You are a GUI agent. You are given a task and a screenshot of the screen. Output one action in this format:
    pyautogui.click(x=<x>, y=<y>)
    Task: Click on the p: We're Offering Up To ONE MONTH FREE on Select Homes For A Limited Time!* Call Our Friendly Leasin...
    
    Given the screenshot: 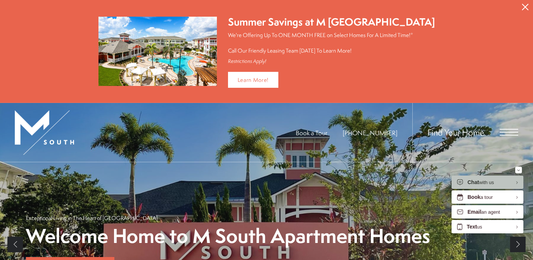 What is the action you would take?
    pyautogui.click(x=331, y=43)
    